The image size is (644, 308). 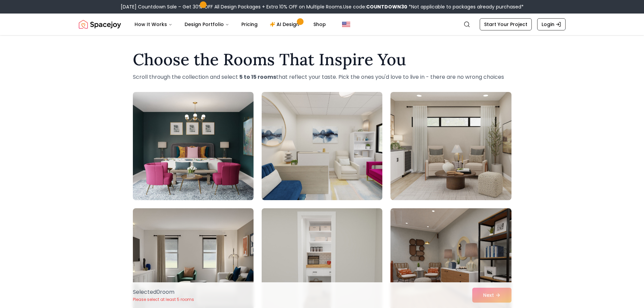 I want to click on a: Spacejoy, so click(x=100, y=25).